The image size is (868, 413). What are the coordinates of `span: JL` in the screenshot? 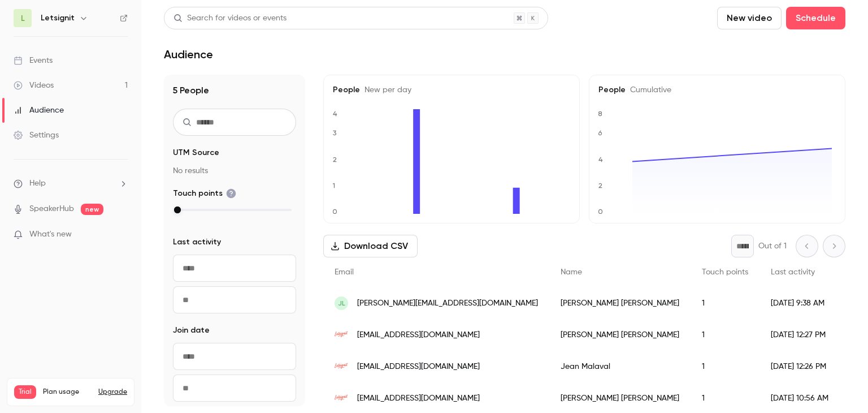 It's located at (341, 303).